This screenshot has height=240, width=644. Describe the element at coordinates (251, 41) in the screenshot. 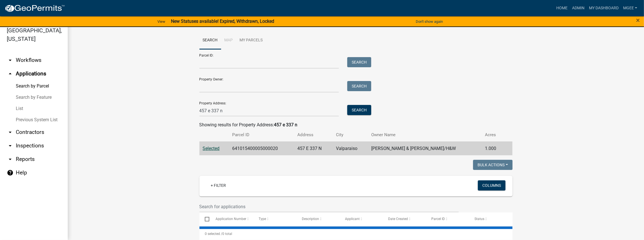

I see `a: My Parcels` at that location.